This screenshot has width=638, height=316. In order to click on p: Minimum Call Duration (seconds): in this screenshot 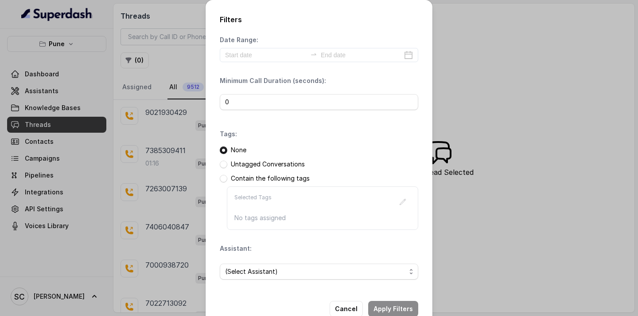, I will do `click(273, 81)`.